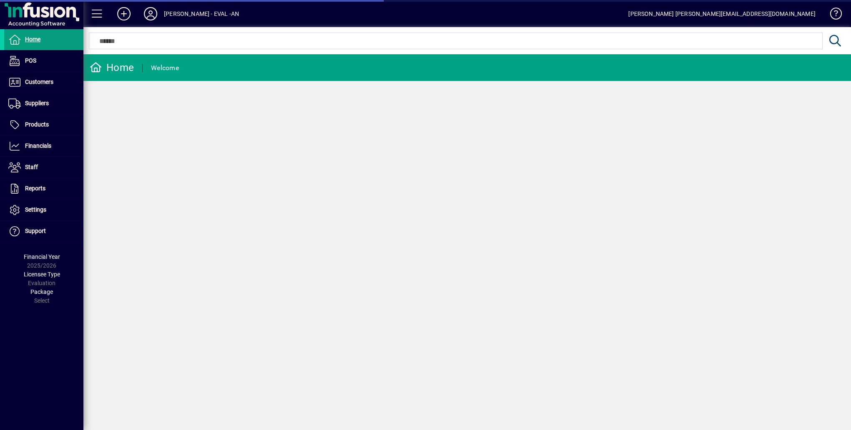 The width and height of the screenshot is (851, 430). Describe the element at coordinates (44, 231) in the screenshot. I see `a: Support` at that location.